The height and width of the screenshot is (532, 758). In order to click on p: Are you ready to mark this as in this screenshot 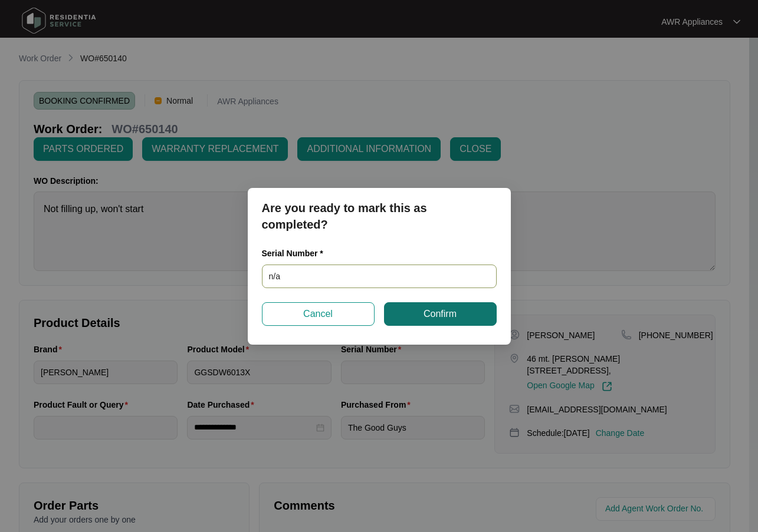, I will do `click(379, 208)`.